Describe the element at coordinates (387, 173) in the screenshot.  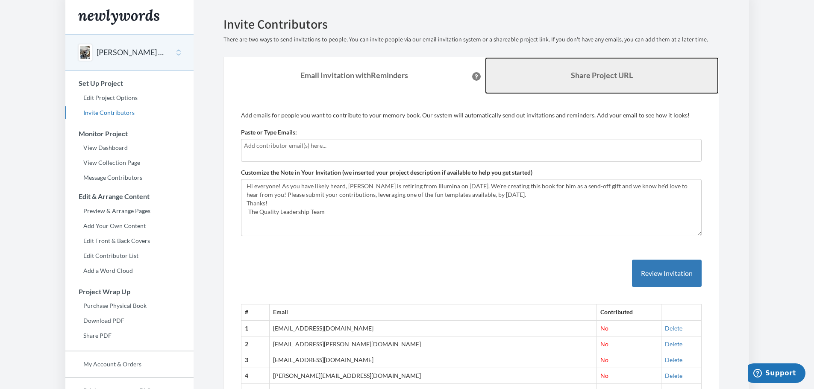
I see `label: Customize the Note in Your Invitation (we inserted your project description if available to help ...` at that location.